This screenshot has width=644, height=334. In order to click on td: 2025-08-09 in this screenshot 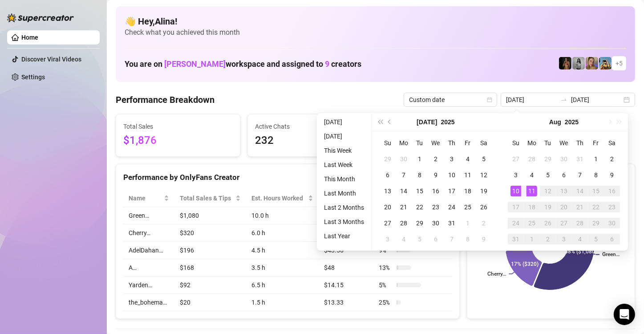, I will do `click(612, 175)`.